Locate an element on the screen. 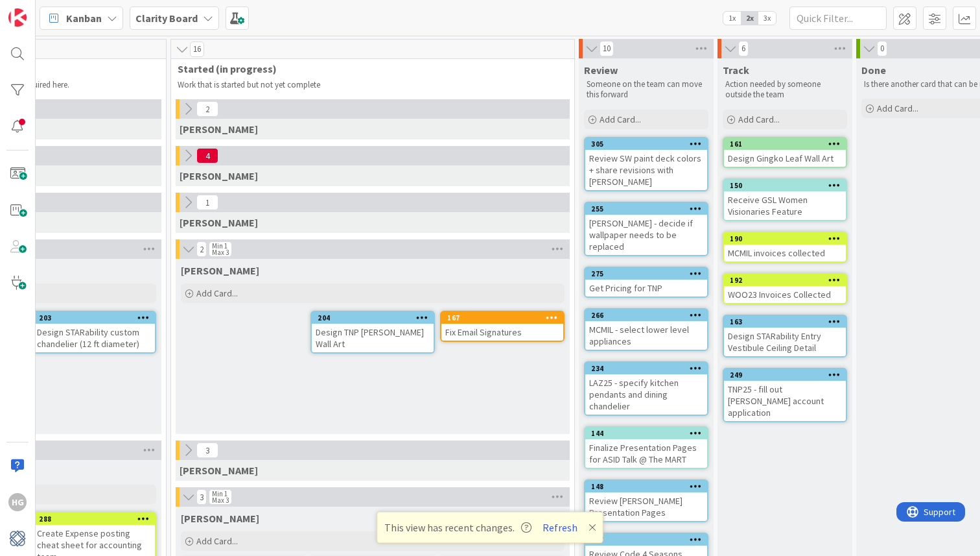  a: 190MCMIL invoices collected is located at coordinates (785, 247).